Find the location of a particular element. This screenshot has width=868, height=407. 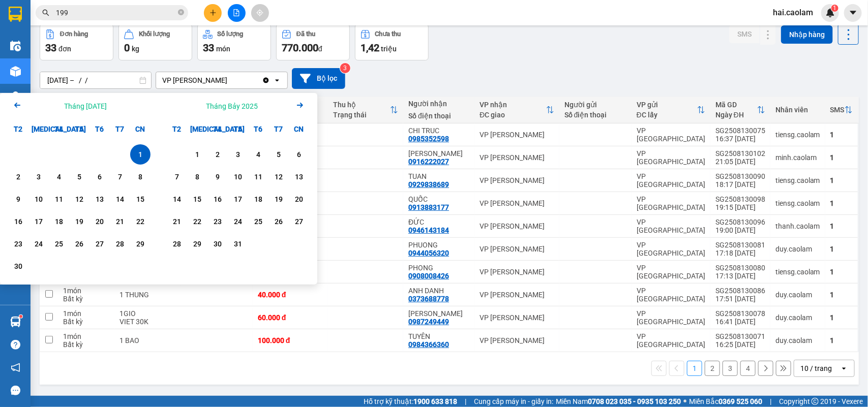

div: 30 is located at coordinates (218, 244).